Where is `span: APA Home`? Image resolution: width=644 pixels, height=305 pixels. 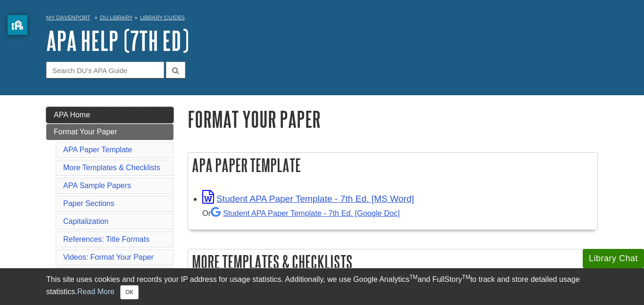 span: APA Home is located at coordinates (72, 114).